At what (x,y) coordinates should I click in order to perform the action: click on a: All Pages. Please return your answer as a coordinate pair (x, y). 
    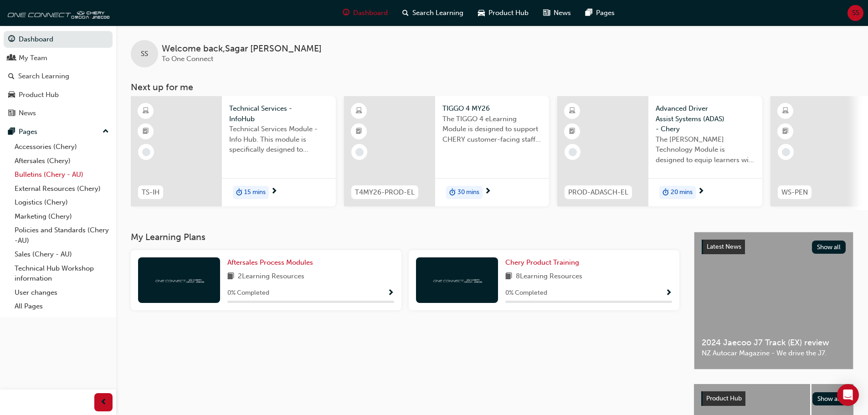
    Looking at the image, I should click on (61, 306).